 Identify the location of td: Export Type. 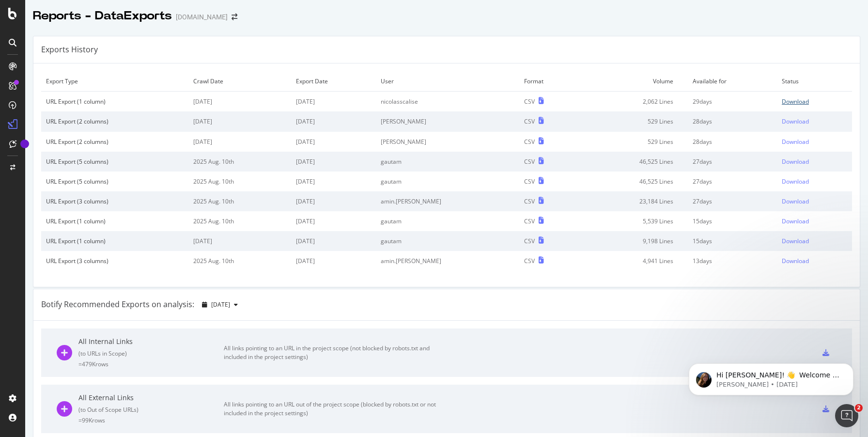
(115, 82).